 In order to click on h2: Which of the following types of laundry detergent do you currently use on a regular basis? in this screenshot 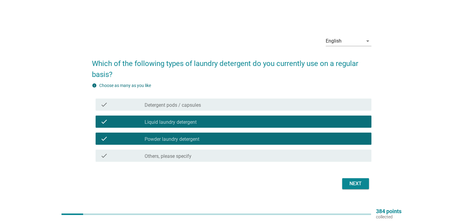, I will do `click(232, 66)`.